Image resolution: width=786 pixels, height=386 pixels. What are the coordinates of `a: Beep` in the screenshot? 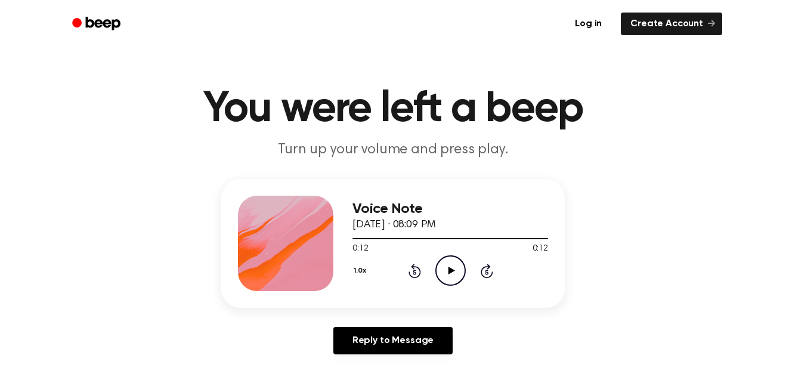 It's located at (97, 24).